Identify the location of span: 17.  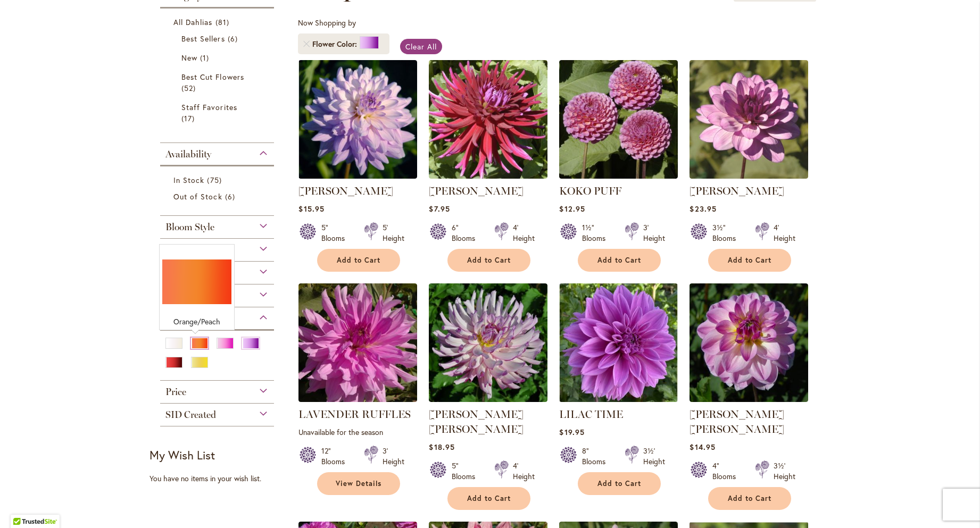
(189, 118).